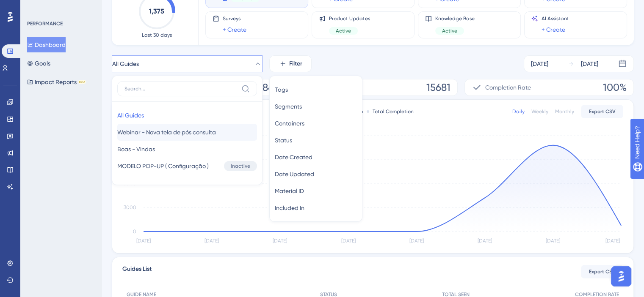 The width and height of the screenshot is (644, 297). I want to click on span: Surveys, so click(235, 19).